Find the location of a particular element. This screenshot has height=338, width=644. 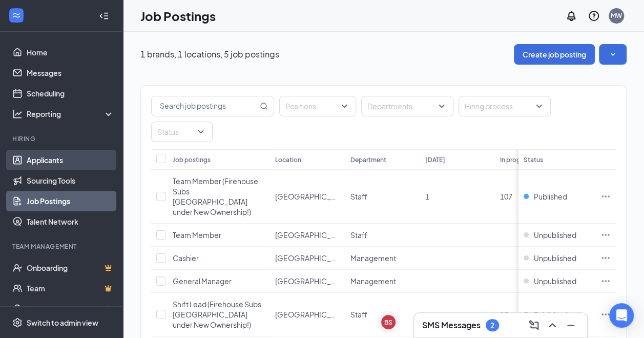

div: Location is located at coordinates (288, 159).